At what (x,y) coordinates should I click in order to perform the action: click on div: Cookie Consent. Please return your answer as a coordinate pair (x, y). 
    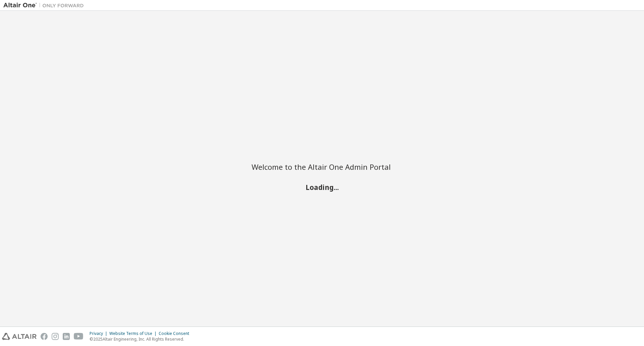
    Looking at the image, I should click on (176, 334).